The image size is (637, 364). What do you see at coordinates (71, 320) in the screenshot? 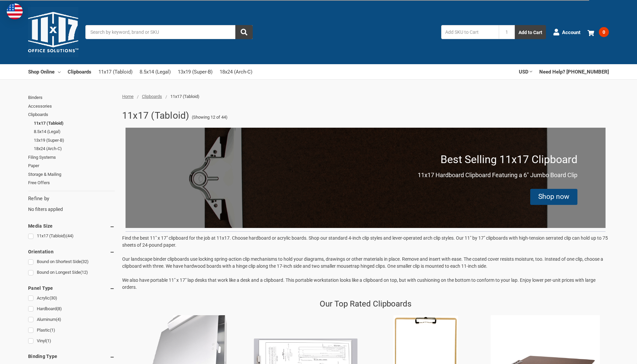
I see `a: Aluminum` at bounding box center [71, 320].